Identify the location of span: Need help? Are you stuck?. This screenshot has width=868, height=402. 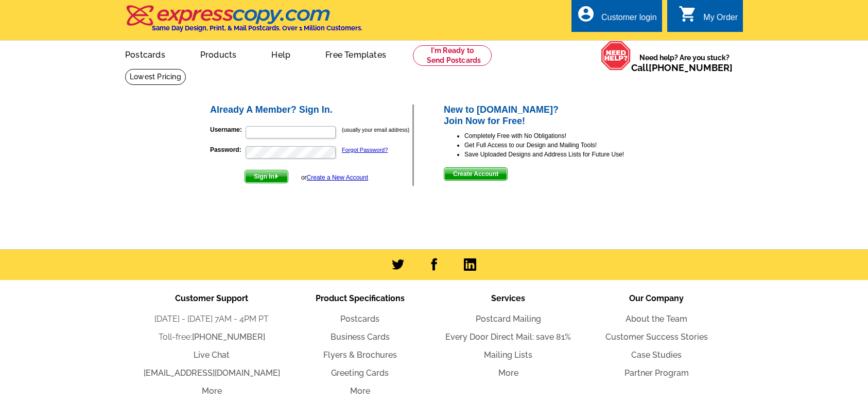
(684, 62).